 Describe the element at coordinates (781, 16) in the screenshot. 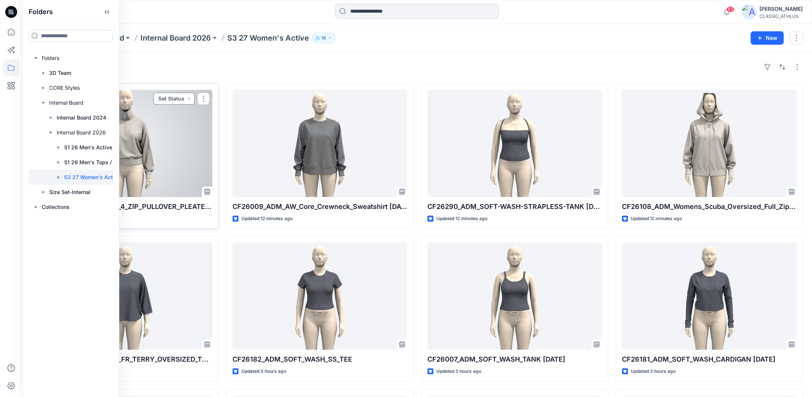

I see `div: CLASSIC_ATHLUX` at that location.